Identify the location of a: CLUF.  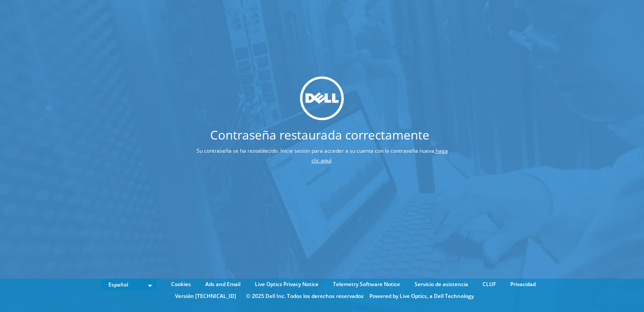
(489, 284).